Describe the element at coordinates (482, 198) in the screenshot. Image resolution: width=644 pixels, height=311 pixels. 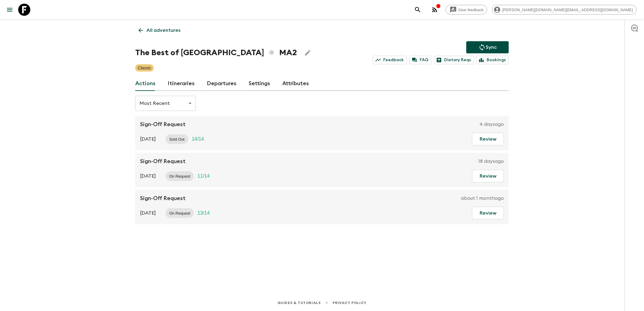
I see `p: about 1 month ago` at that location.